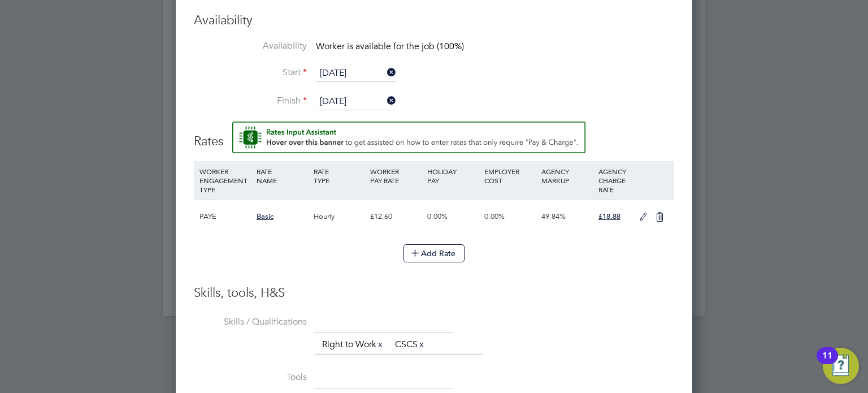 This screenshot has height=393, width=868. Describe the element at coordinates (396, 216) in the screenshot. I see `div: £12.60` at that location.